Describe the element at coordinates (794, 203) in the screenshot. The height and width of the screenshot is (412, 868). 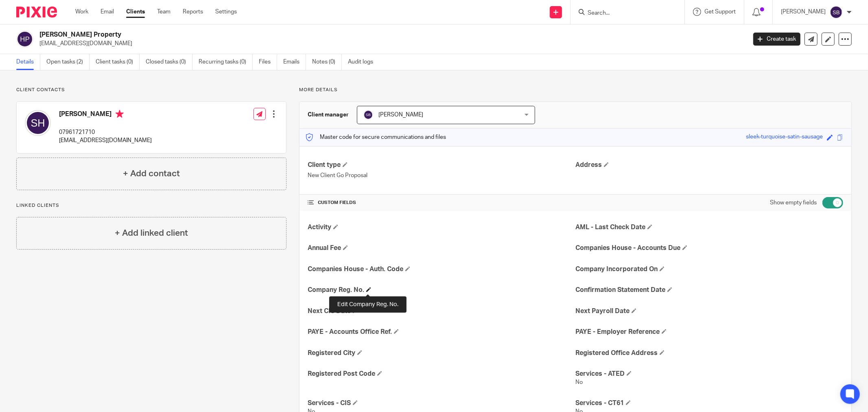
I see `label: Show empty fields` at that location.